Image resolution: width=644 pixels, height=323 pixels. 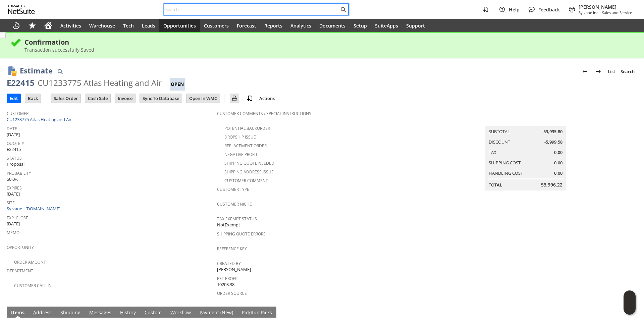 What do you see at coordinates (492, 152) in the screenshot?
I see `a: Tax` at bounding box center [492, 152].